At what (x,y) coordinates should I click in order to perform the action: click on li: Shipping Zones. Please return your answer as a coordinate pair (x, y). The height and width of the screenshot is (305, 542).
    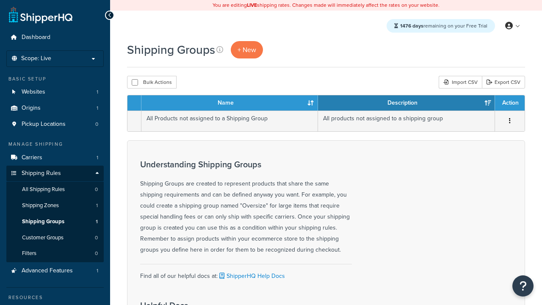
    Looking at the image, I should click on (55, 205).